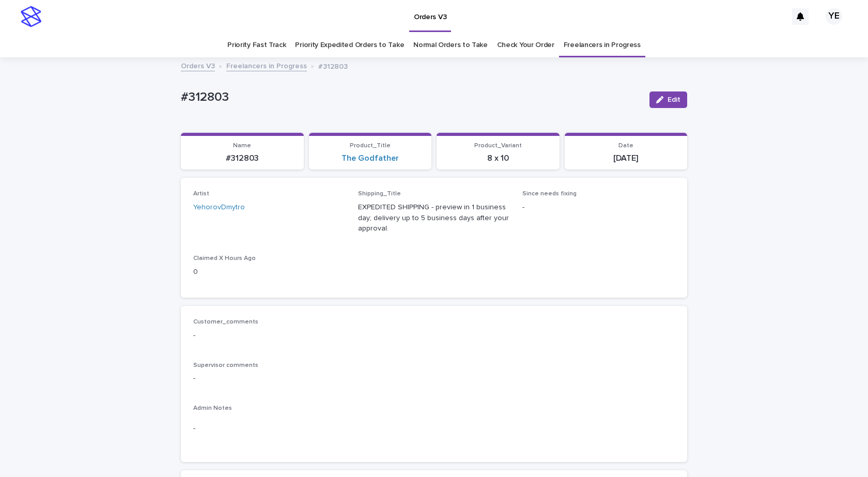 The width and height of the screenshot is (868, 477). What do you see at coordinates (498, 146) in the screenshot?
I see `span: Product_Variant` at bounding box center [498, 146].